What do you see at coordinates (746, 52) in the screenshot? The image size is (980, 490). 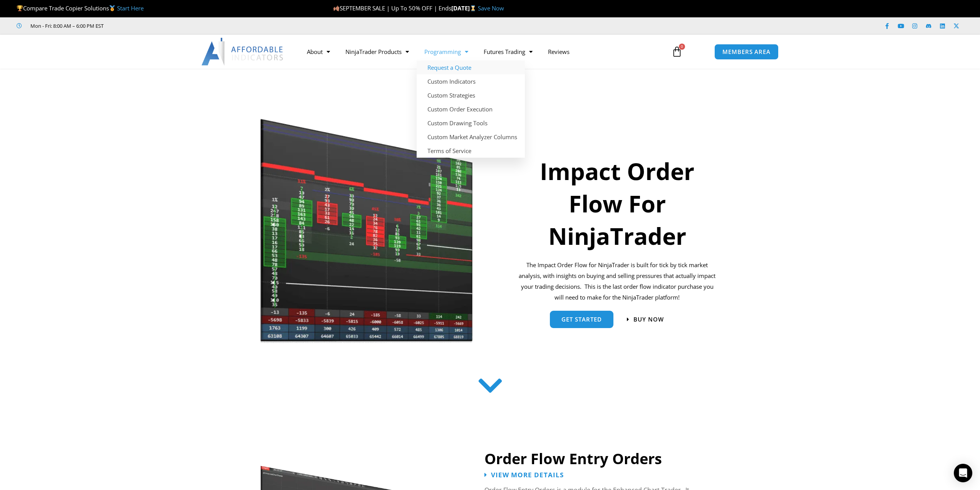 I see `a: MEMBERS AREA` at bounding box center [746, 52].